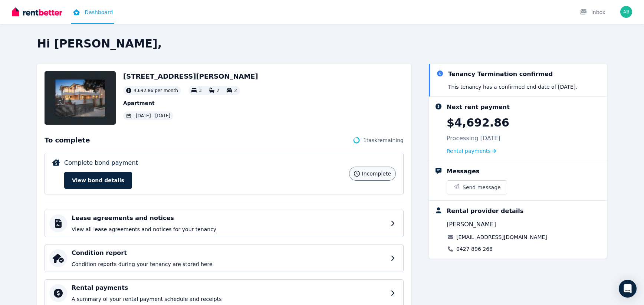  What do you see at coordinates (474, 249) in the screenshot?
I see `a: 0427 896 268` at bounding box center [474, 249].